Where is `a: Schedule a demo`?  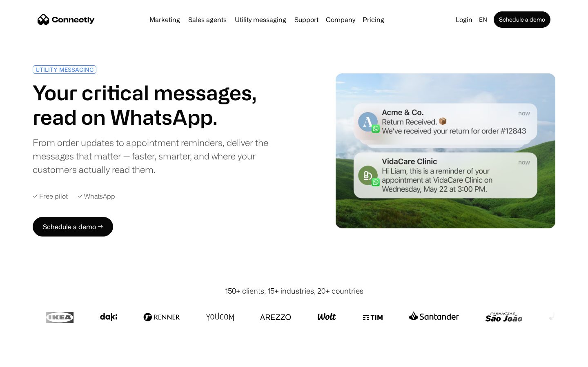 a: Schedule a demo is located at coordinates (522, 19).